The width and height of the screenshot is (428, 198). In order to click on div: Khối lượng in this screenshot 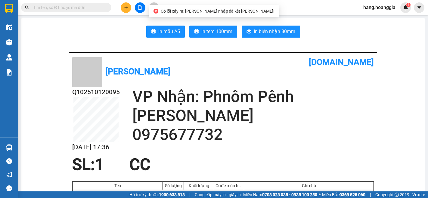, I will do `click(199, 186)`.